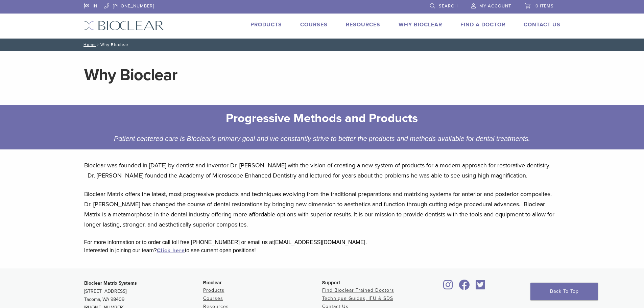 The height and width of the screenshot is (308, 644). Describe the element at coordinates (358, 290) in the screenshot. I see `a: Find Bioclear Trained Doctors` at that location.